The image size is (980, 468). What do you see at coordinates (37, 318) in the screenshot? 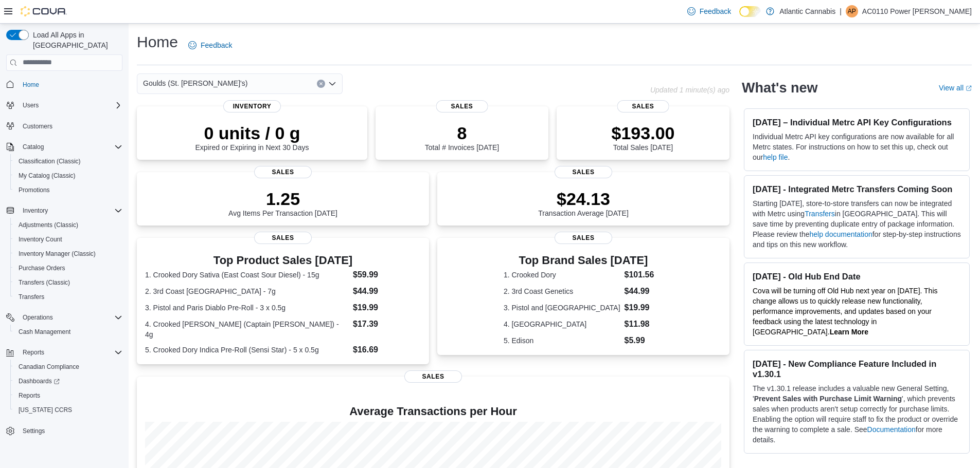
I see `button: Operations` at bounding box center [37, 318].